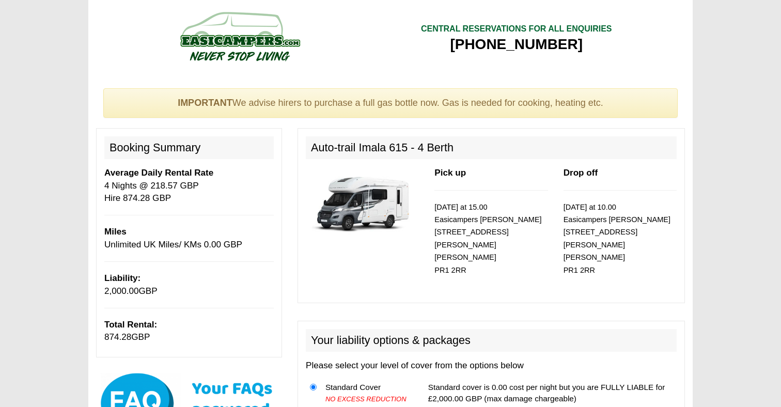 The height and width of the screenshot is (407, 781). Describe the element at coordinates (391, 103) in the screenshot. I see `div: We advise hirers to purchase a full gas bottle now. Gas is needed for cooking, heating etc.` at that location.